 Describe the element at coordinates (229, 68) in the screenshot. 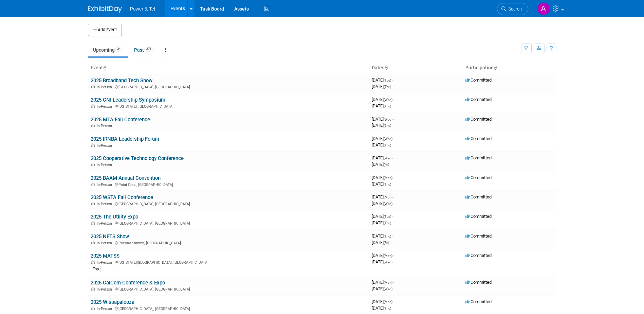

I see `th: Event` at that location.